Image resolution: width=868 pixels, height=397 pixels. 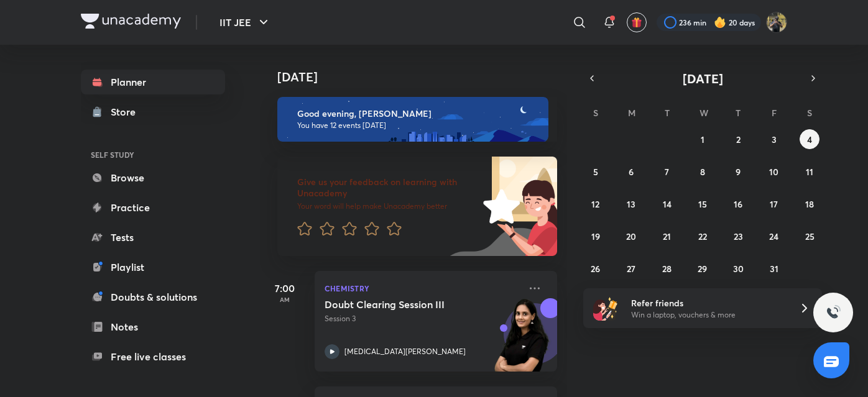 What do you see at coordinates (704, 112) in the screenshot?
I see `abbr: Wednesday` at bounding box center [704, 112].